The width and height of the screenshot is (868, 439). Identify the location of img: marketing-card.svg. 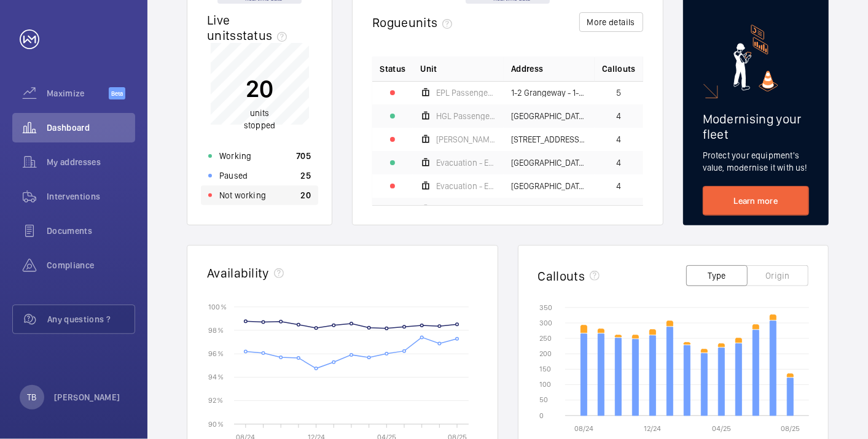
(755, 58).